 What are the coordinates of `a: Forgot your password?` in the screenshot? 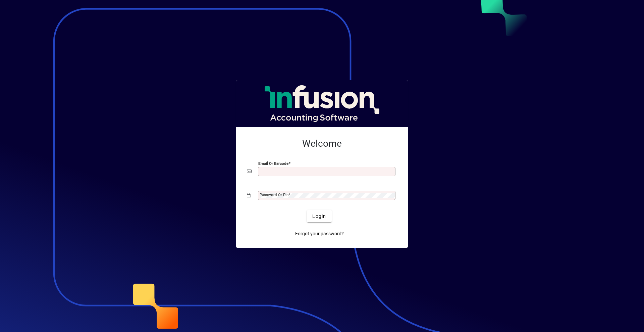 It's located at (319, 234).